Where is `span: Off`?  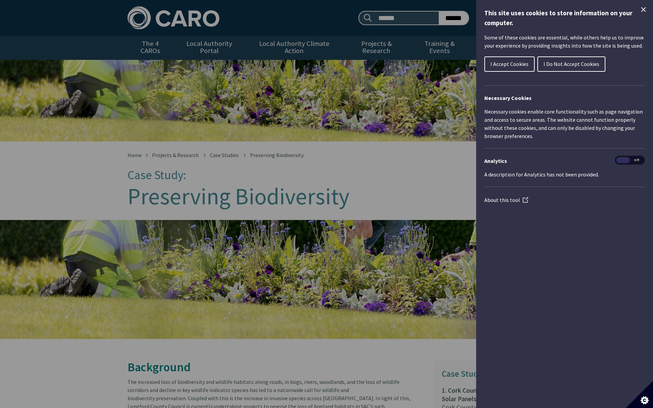 span: Off is located at coordinates (637, 160).